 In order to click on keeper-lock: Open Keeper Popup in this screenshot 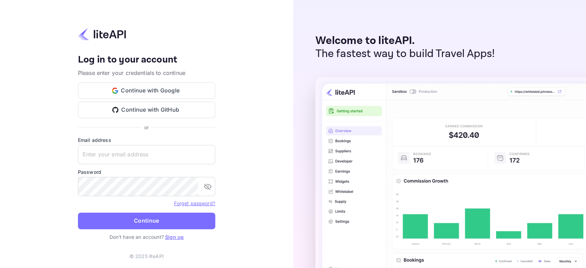, I will do `click(206, 155)`.